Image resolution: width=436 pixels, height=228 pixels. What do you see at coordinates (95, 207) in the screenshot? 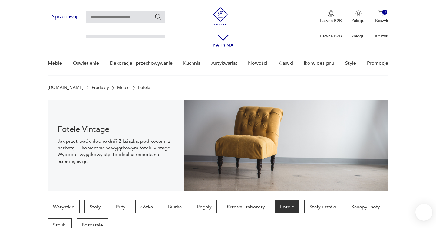
I see `p: Stoły` at bounding box center [95, 207].